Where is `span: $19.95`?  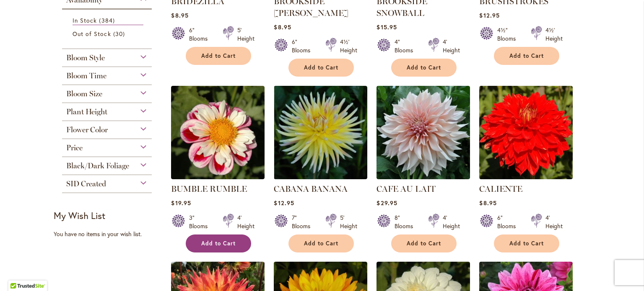 span: $19.95 is located at coordinates (180, 203).